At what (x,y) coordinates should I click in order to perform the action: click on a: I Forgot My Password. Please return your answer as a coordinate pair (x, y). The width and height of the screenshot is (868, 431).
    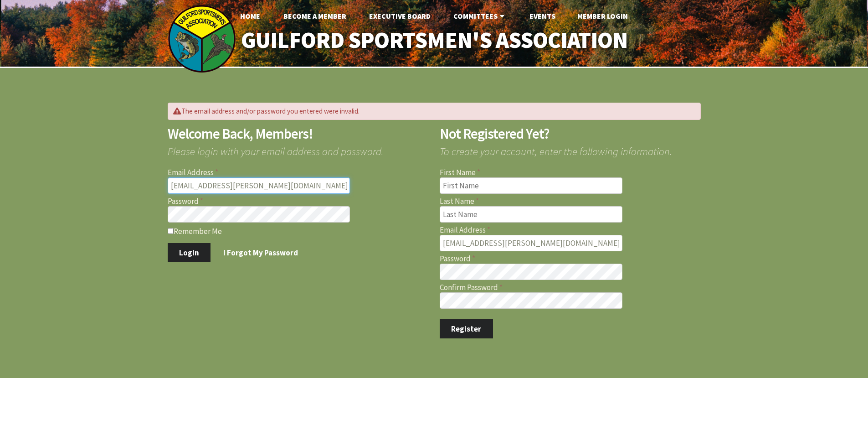
    Looking at the image, I should click on (260, 253).